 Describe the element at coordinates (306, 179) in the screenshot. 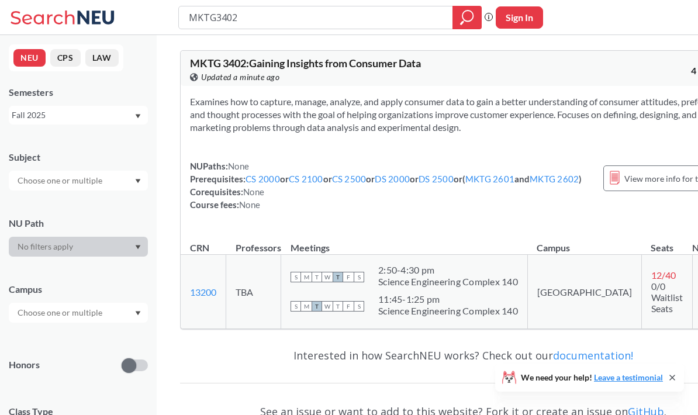

I see `a: CS 2100` at that location.